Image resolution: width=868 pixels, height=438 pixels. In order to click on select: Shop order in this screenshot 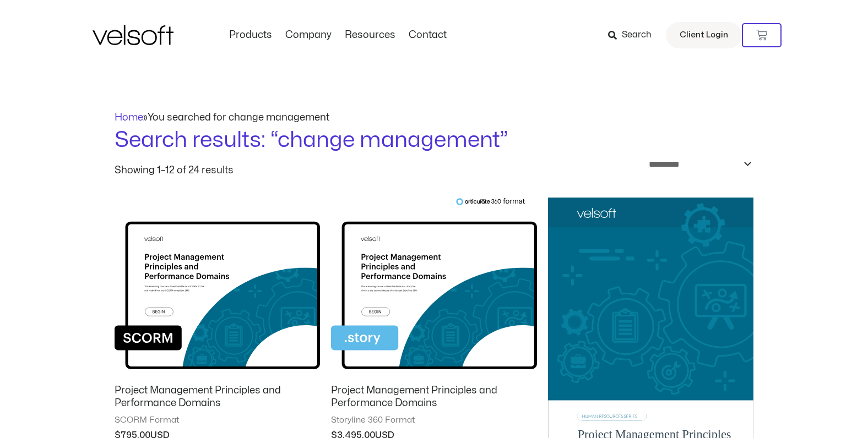, I will do `click(697, 164)`.